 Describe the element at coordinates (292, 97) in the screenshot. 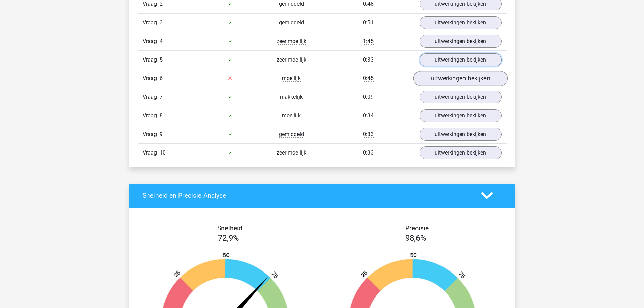

I see `span: makkelijk` at that location.